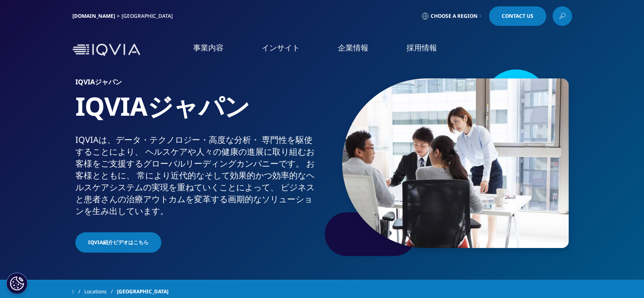 The image size is (644, 298). Describe the element at coordinates (456, 163) in the screenshot. I see `img: 873_asian-businesspeople-meeting-in-office.jpg` at that location.